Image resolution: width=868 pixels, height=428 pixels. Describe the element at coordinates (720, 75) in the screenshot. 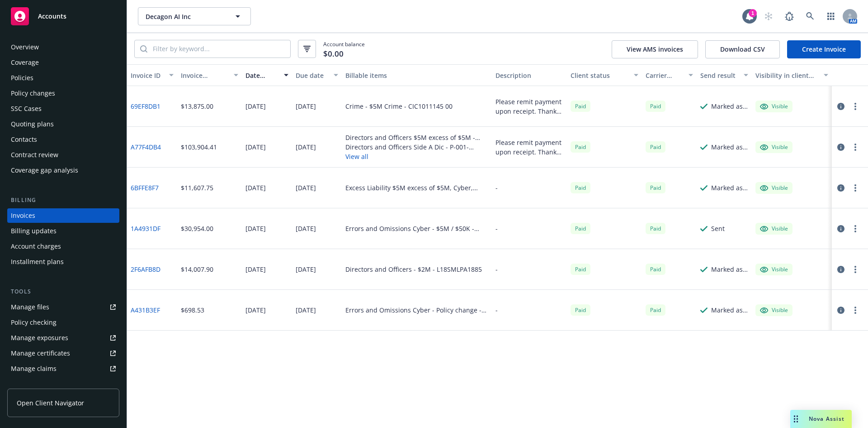

I see `div: Send result` at that location.